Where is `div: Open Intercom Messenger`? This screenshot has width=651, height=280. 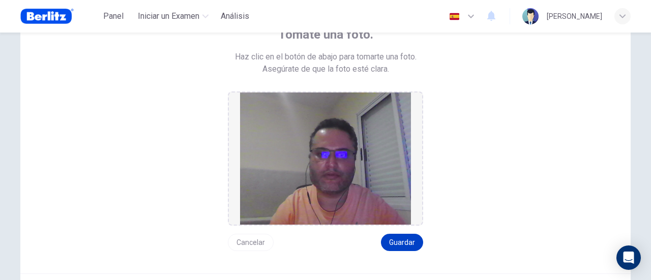
div: Open Intercom Messenger is located at coordinates (629, 258).